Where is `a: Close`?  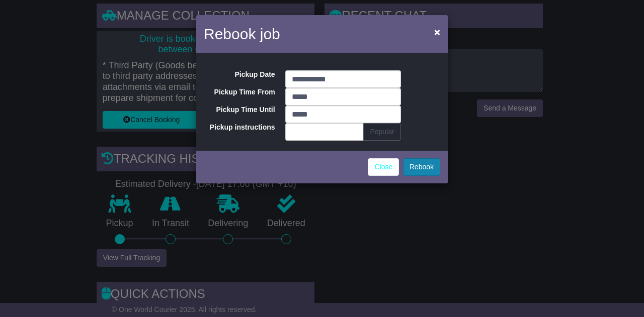
a: Close is located at coordinates (384, 167).